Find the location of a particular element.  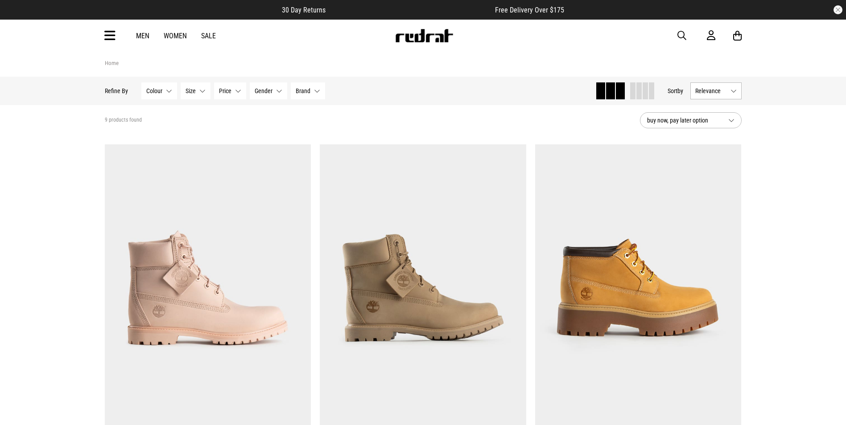

span: Gender is located at coordinates (263, 91).